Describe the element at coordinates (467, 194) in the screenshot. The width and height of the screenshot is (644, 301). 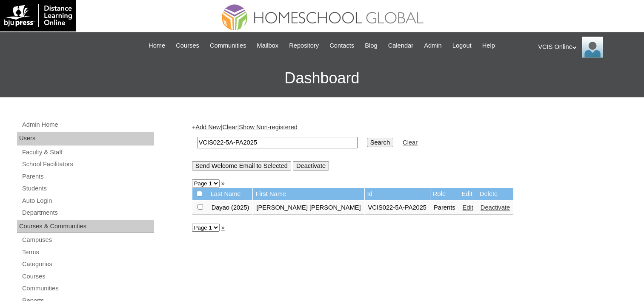
I see `td: Edit` at that location.